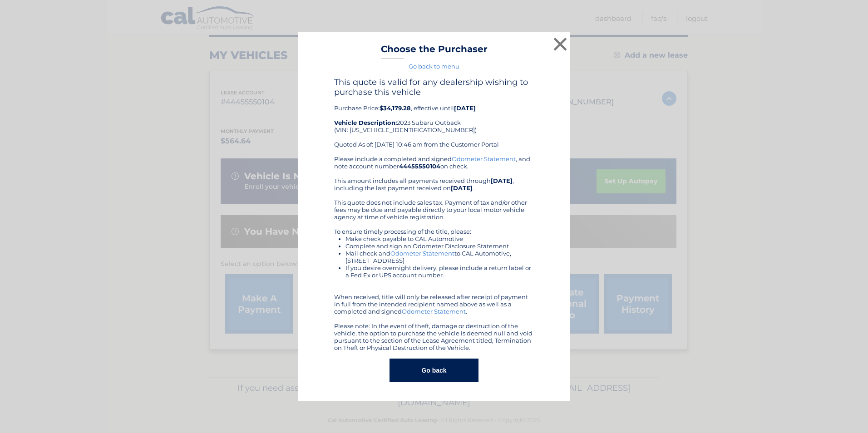 The width and height of the screenshot is (868, 433). I want to click on h4: This quote is valid for any dealership wishing to purchase this vehicle, so click(434, 87).